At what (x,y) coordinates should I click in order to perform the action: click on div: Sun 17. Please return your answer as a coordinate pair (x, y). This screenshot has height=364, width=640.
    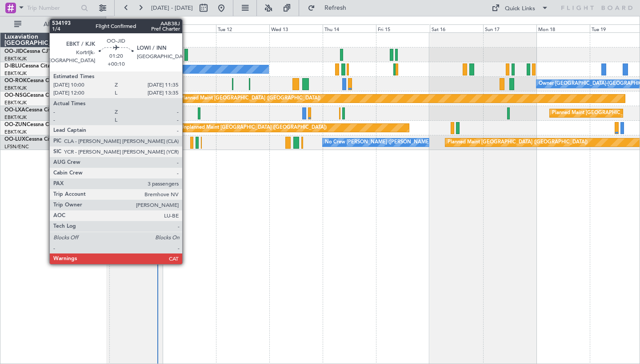
    Looking at the image, I should click on (510, 29).